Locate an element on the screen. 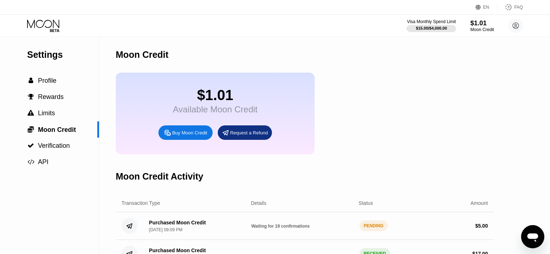 The image size is (550, 254). div: Visa Monthly Spend Limit$15.00/$4,000.00 is located at coordinates (431, 26).